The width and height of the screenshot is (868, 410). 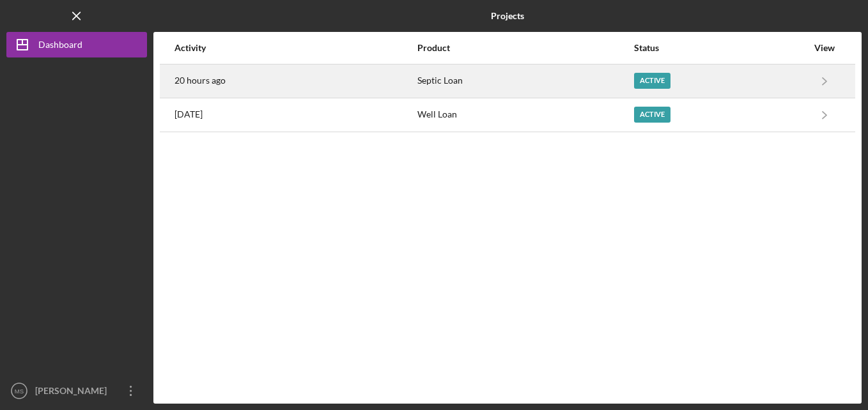 What do you see at coordinates (825, 48) in the screenshot?
I see `div: View` at bounding box center [825, 48].